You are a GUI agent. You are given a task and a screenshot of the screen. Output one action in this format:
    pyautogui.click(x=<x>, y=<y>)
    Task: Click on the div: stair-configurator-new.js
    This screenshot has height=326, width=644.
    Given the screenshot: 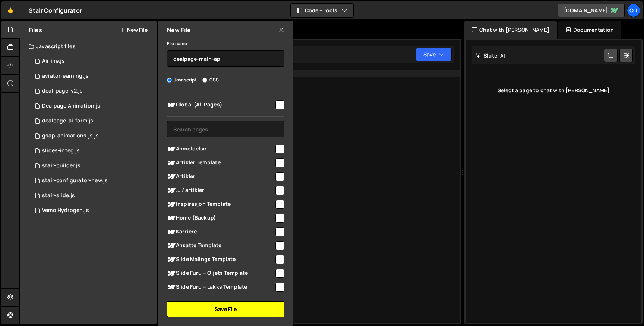 What is the action you would take?
    pyautogui.click(x=75, y=180)
    